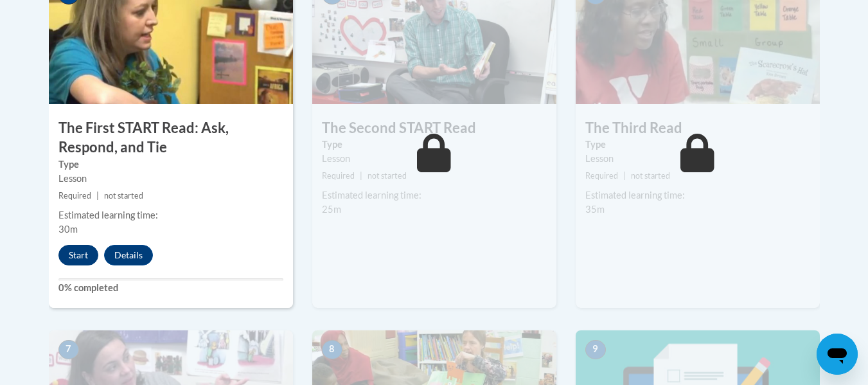 The width and height of the screenshot is (868, 385). Describe the element at coordinates (596, 350) in the screenshot. I see `span: 9` at that location.